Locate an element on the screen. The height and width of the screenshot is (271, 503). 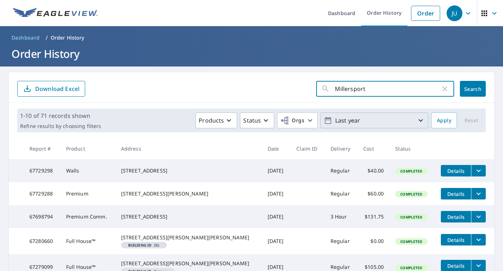
div: JU is located at coordinates (455, 13).